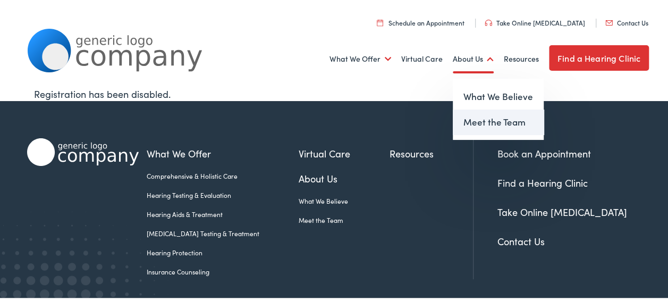 This screenshot has height=300, width=668. What do you see at coordinates (223, 174) in the screenshot?
I see `a: Comprehensive & Holistic Care` at bounding box center [223, 174].